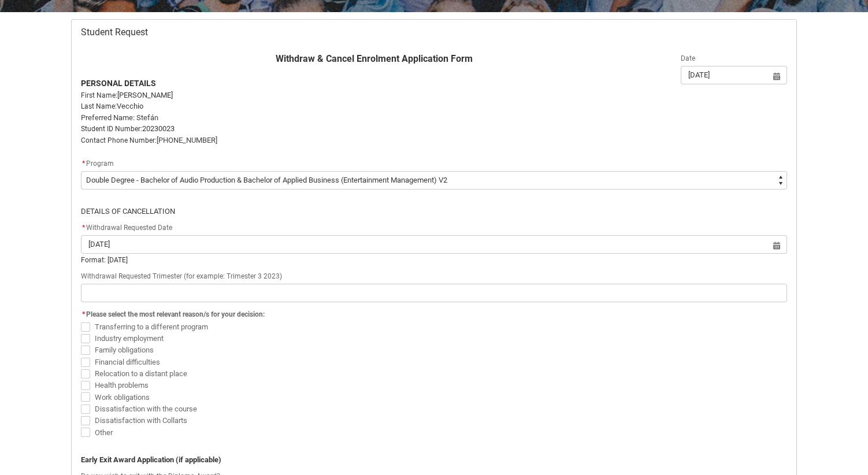 The image size is (868, 475). Describe the element at coordinates (119, 83) in the screenshot. I see `strong: PERSONAL DETAILS` at that location.